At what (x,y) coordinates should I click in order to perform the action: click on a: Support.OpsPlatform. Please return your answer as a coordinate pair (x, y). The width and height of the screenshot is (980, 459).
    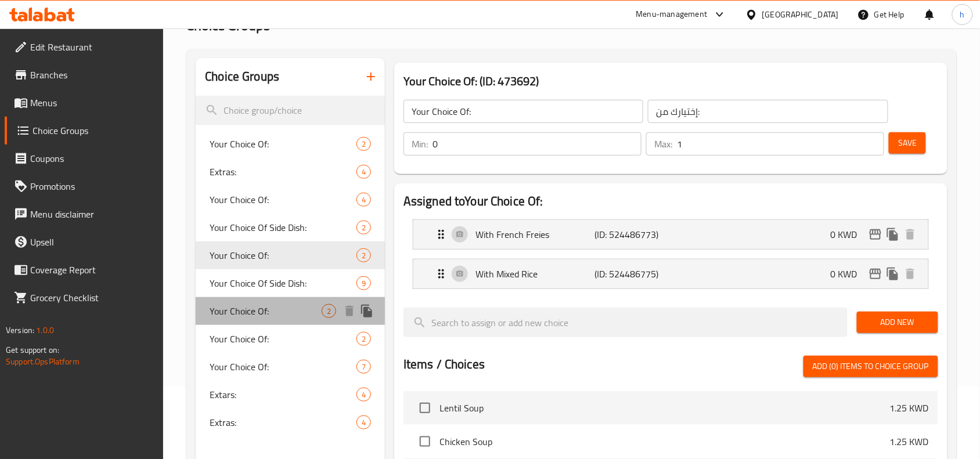
    Looking at the image, I should click on (43, 361).